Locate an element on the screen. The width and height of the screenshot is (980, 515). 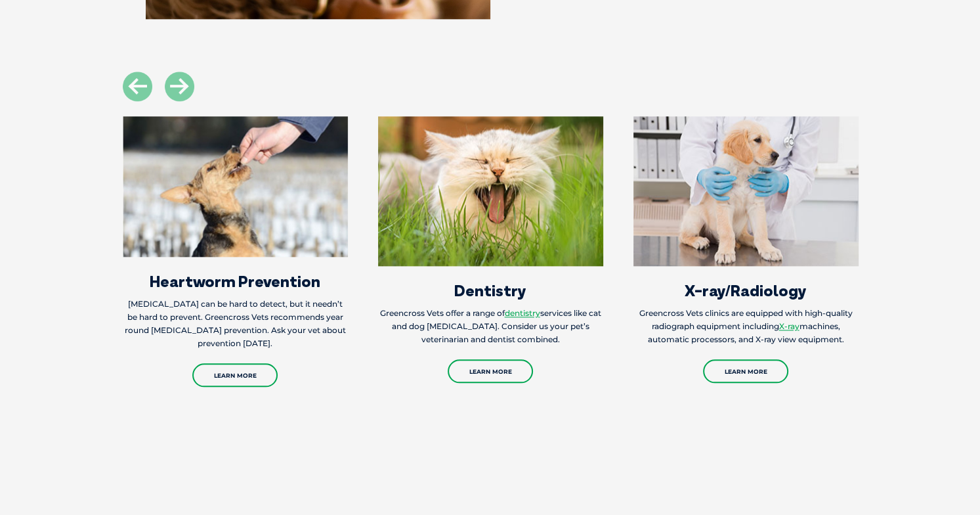
h3: X-ray/Radiology is located at coordinates (746, 290).